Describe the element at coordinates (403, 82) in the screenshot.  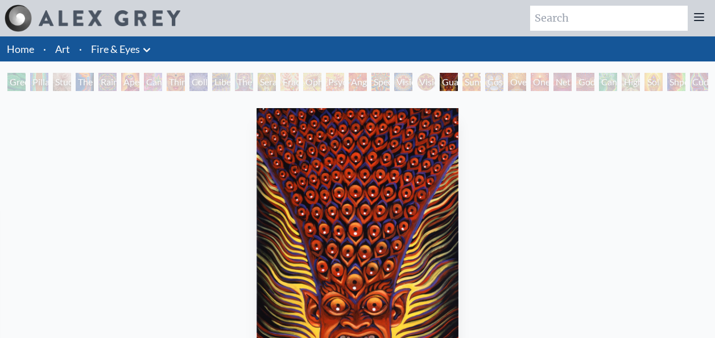
I see `div: Vision Crystal` at that location.